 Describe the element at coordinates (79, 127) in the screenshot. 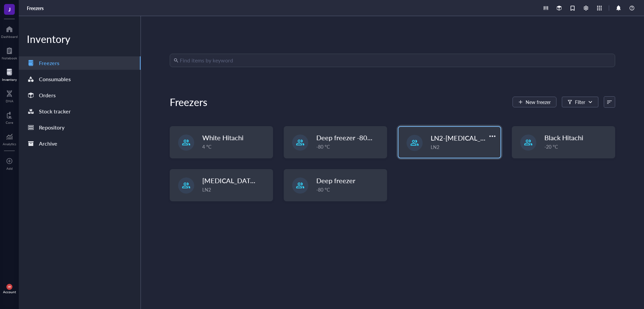

I see `a: Repository` at that location.